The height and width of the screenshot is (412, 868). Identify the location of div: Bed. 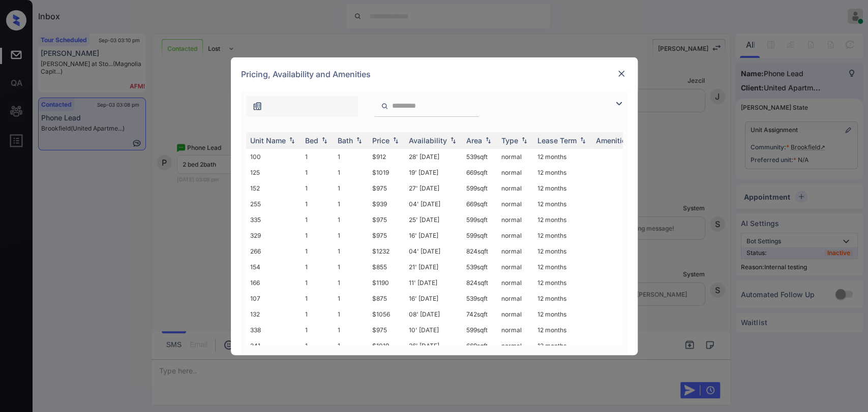
(311, 140).